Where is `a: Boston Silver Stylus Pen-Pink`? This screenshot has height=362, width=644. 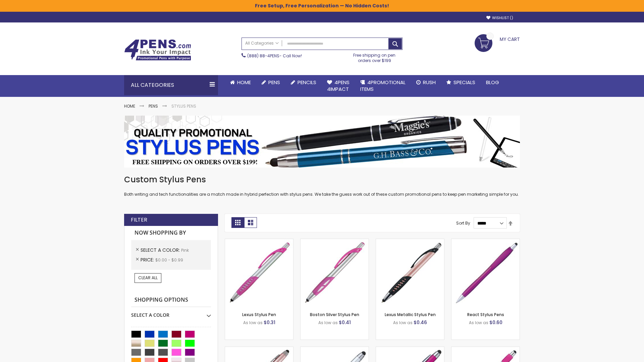 a: Boston Silver Stylus Pen-Pink is located at coordinates (334, 242).